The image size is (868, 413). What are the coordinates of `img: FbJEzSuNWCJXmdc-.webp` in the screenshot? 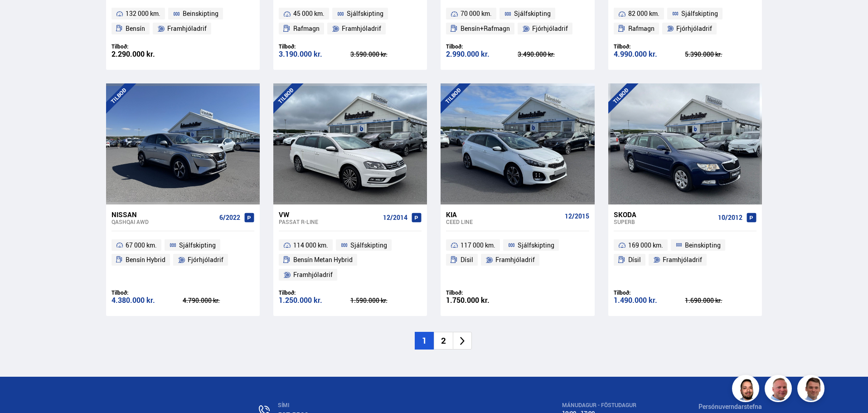 It's located at (813, 390).